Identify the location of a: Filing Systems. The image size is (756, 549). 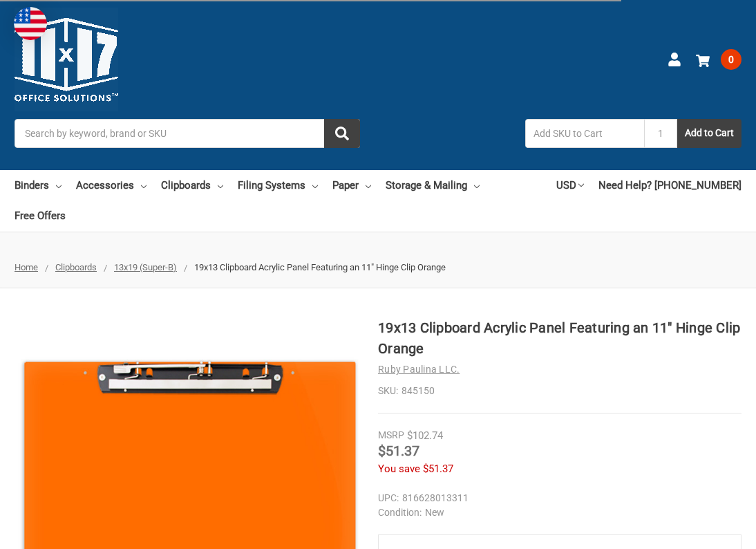
(277, 185).